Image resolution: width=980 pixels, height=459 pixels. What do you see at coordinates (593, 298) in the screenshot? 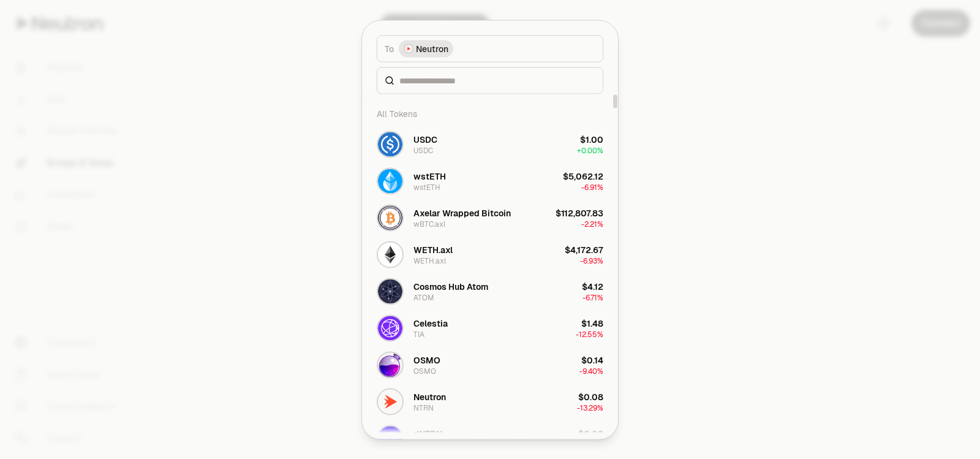
I see `span: -6.71%` at bounding box center [593, 298].